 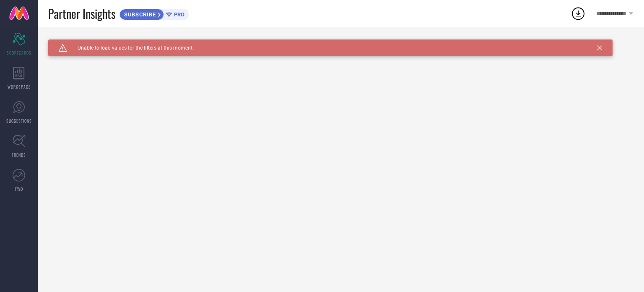 What do you see at coordinates (19, 52) in the screenshot?
I see `span: SCORECARDS` at bounding box center [19, 52].